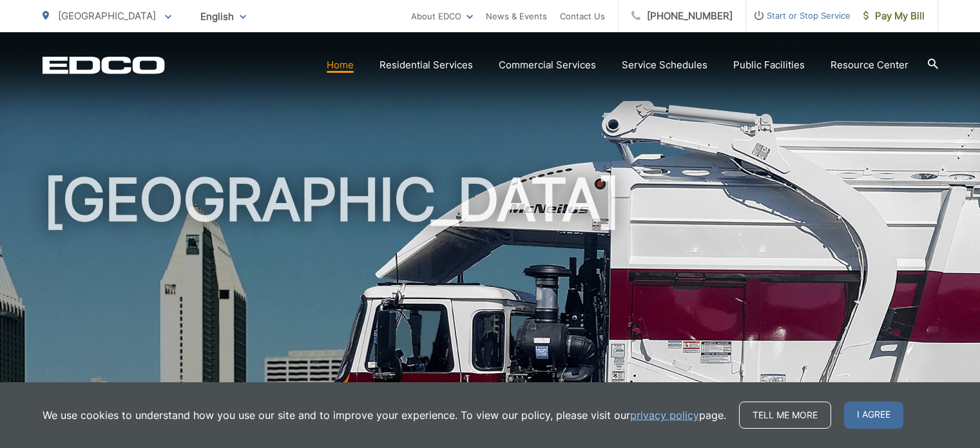 Image resolution: width=980 pixels, height=448 pixels. I want to click on a: News & Events, so click(516, 16).